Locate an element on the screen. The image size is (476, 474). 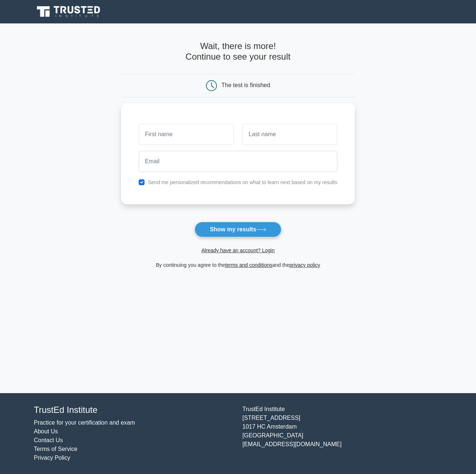
a: Terms of Service is located at coordinates (56, 449).